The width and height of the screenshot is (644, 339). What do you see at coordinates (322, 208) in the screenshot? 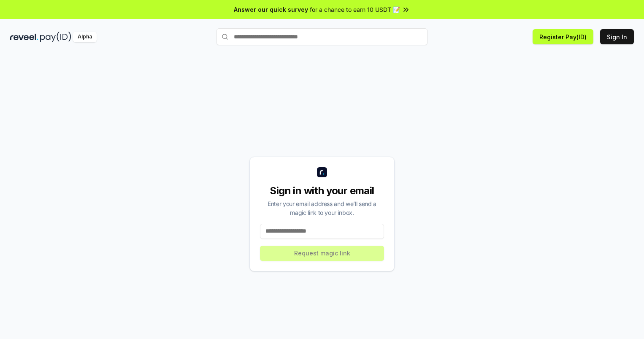
I see `div: Enter your email address and we’ll send a magic link to your inbox.` at bounding box center [322, 208].